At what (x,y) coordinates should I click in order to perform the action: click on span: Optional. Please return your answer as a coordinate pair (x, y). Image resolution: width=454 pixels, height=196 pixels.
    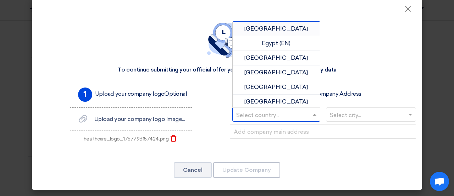
    Looking at the image, I should click on (176, 93).